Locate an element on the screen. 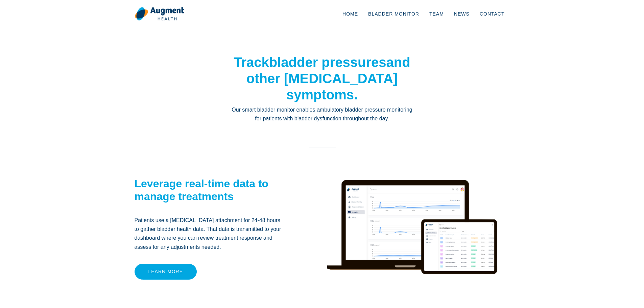  a: Home is located at coordinates (350, 14).